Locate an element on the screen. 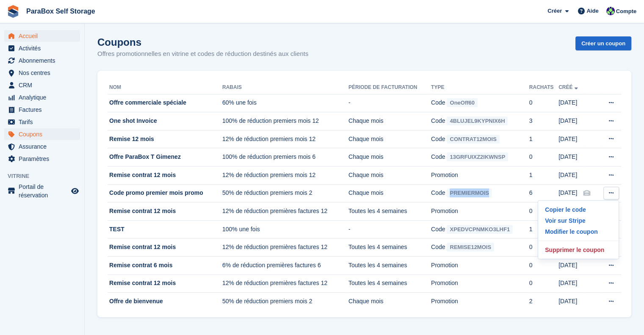 The height and width of the screenshot is (335, 644). a: Créé is located at coordinates (569, 87).